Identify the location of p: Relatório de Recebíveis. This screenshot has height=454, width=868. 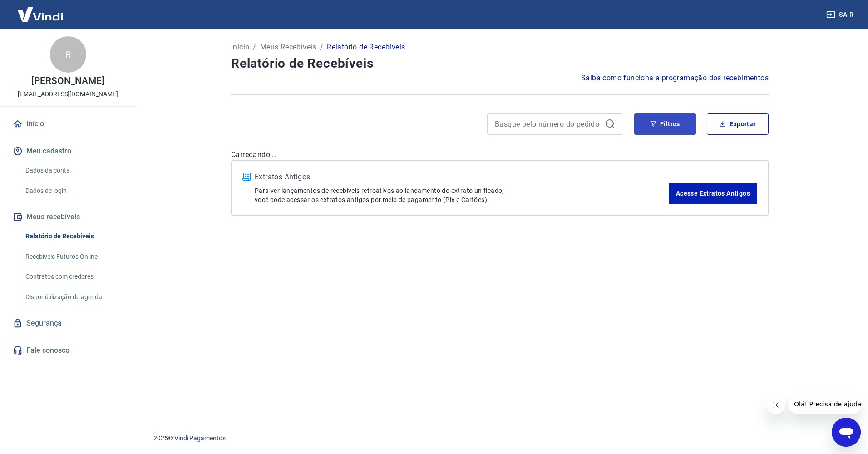
(366, 47).